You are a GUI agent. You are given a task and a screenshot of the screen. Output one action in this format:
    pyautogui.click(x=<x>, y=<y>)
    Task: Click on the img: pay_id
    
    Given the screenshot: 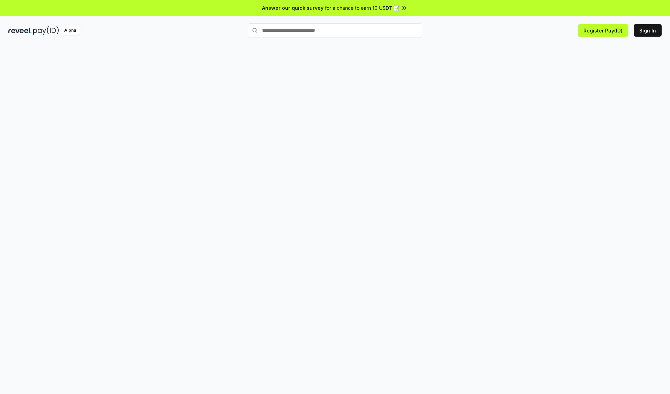 What is the action you would take?
    pyautogui.click(x=46, y=30)
    